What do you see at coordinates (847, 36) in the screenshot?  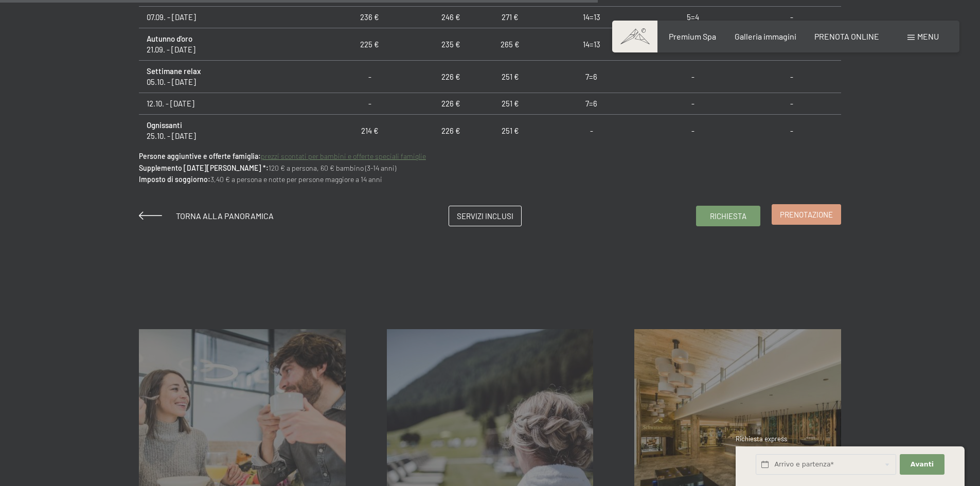 I see `a: PRENOTA ONLINE` at bounding box center [847, 36].